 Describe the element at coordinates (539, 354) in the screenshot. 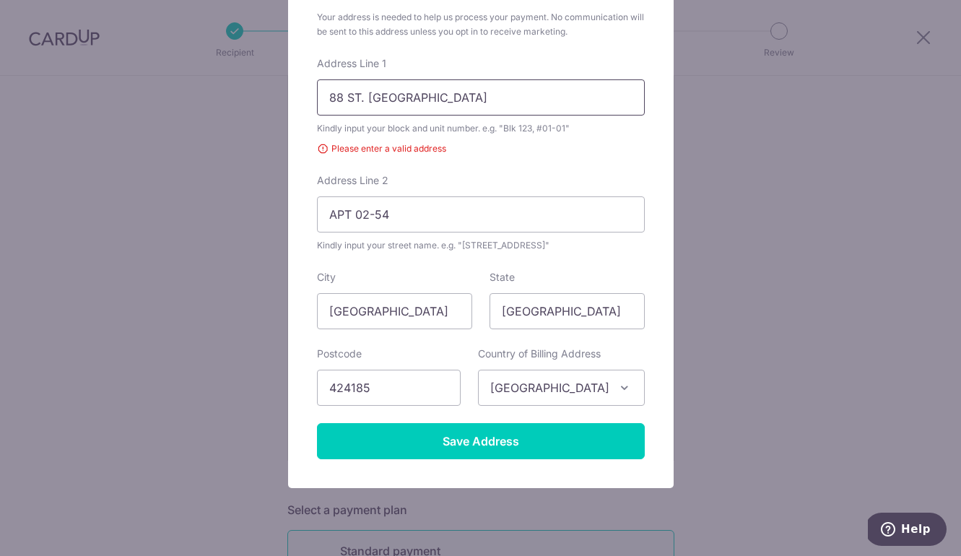

I see `label: Country of Billing Address` at that location.